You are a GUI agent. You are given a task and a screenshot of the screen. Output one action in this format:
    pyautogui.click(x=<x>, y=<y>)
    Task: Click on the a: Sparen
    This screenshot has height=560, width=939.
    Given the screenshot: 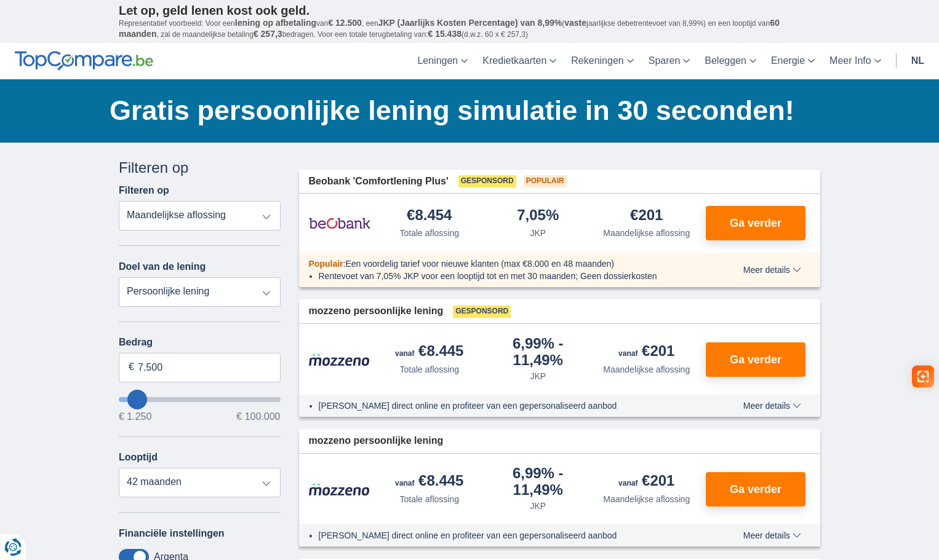 What is the action you would take?
    pyautogui.click(x=669, y=61)
    